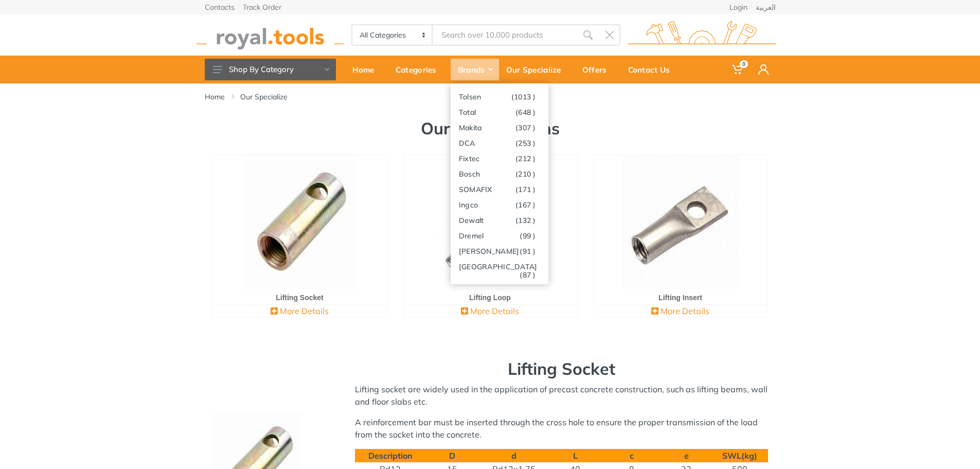 The width and height of the screenshot is (980, 469). What do you see at coordinates (526, 159) in the screenshot?
I see `span: (212 )` at bounding box center [526, 159].